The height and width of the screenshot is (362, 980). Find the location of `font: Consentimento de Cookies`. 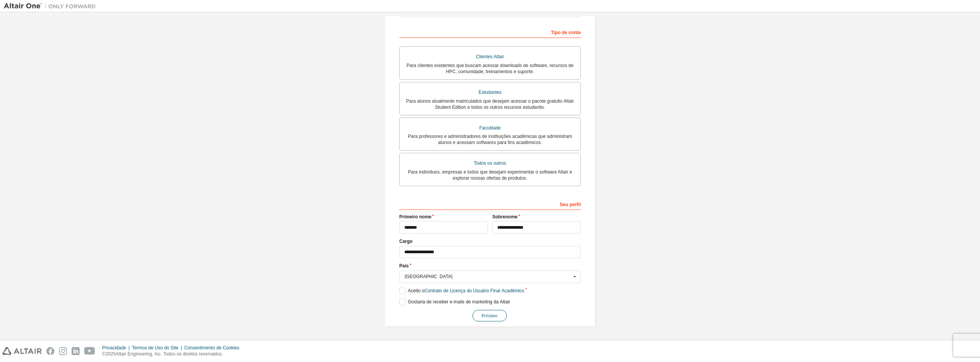

font: Consentimento de Cookies is located at coordinates (211, 347).